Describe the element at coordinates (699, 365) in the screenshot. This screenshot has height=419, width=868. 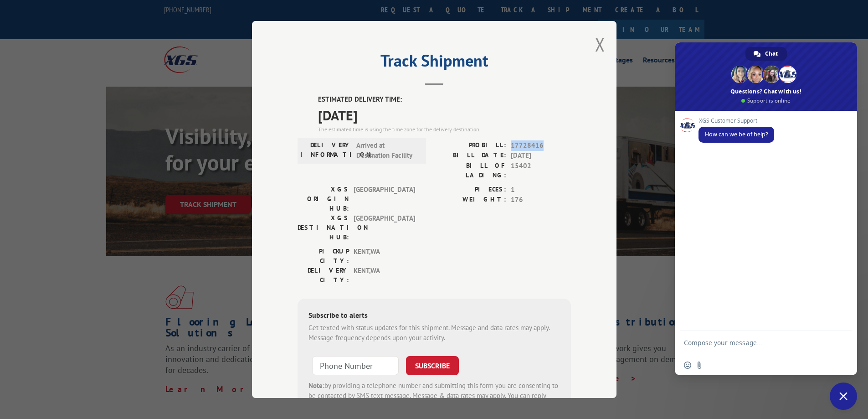
I see `span: Send a file` at that location.